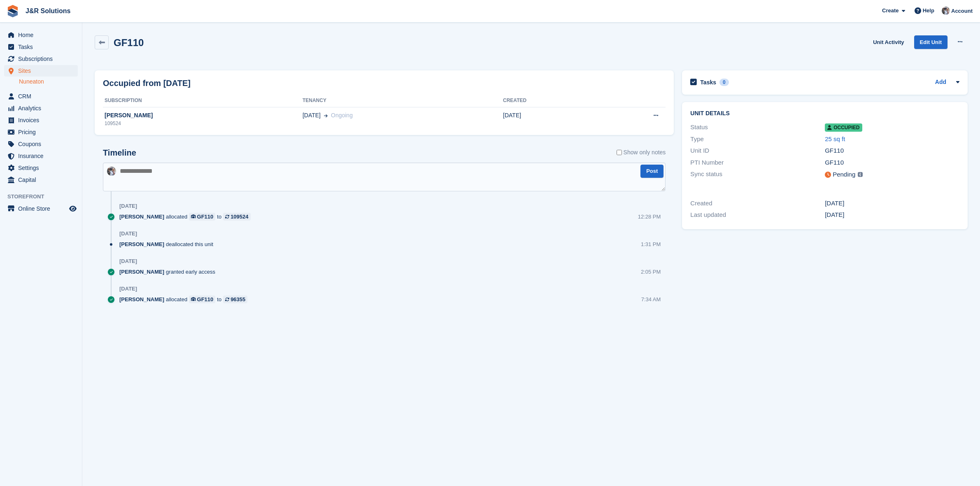  What do you see at coordinates (202, 100) in the screenshot?
I see `th: Subscription` at bounding box center [202, 100].